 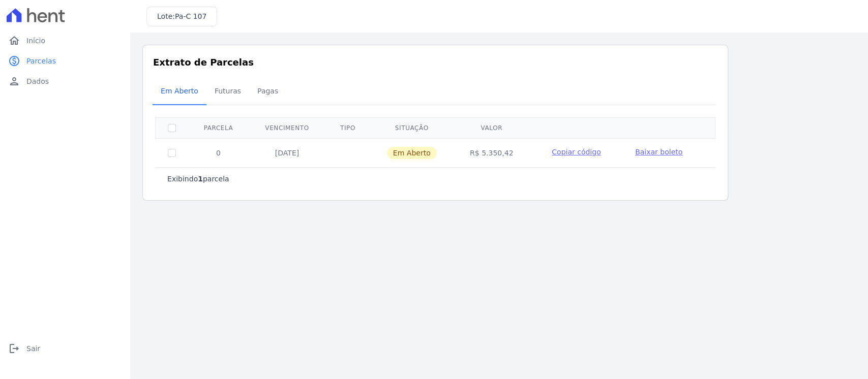 What do you see at coordinates (658, 152) in the screenshot?
I see `span: Baixar boleto` at bounding box center [658, 152].